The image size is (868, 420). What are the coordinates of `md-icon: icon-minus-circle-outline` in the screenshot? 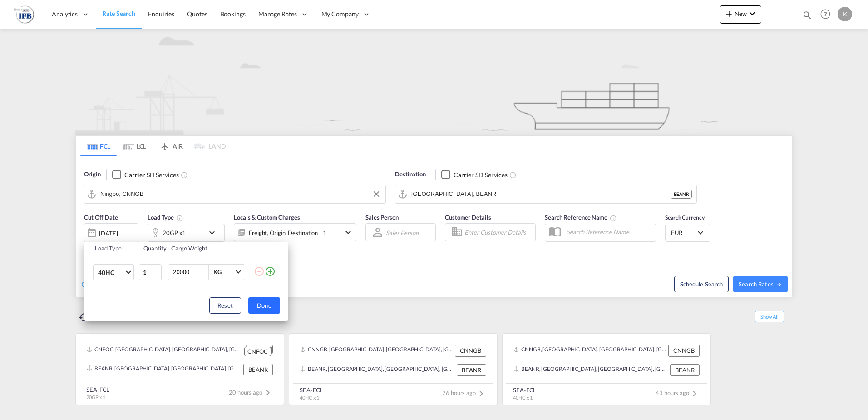 It's located at (259, 271).